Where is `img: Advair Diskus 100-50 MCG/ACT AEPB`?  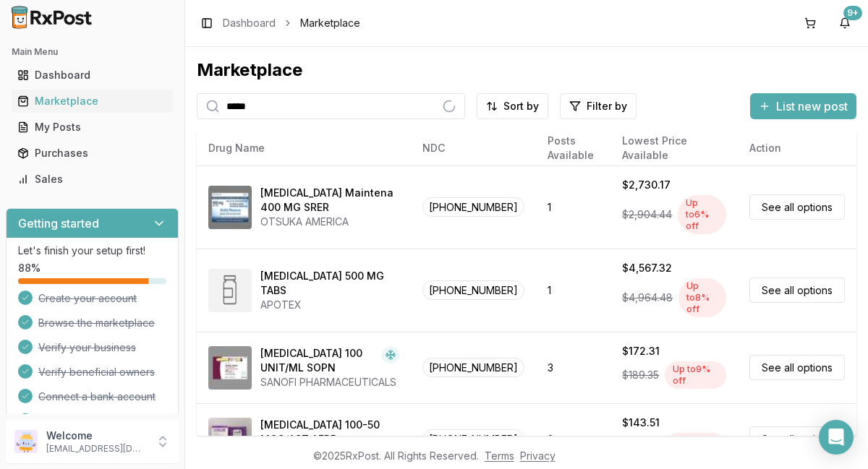 img: Advair Diskus 100-50 MCG/ACT AEPB is located at coordinates (230, 440).